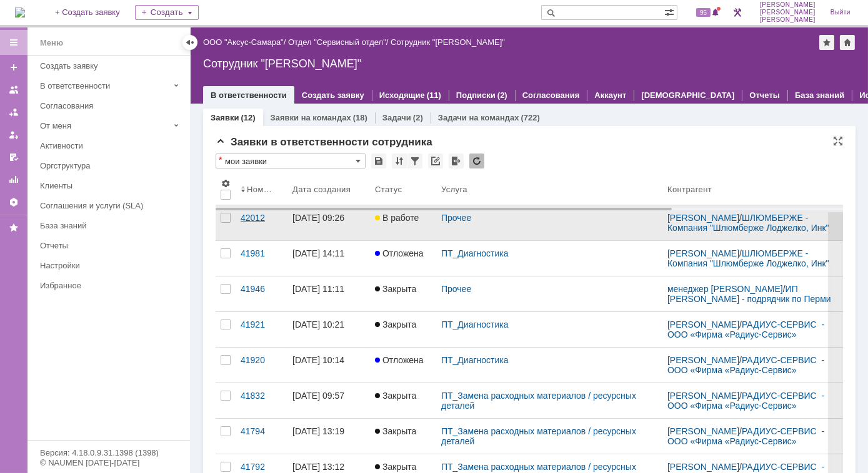 The image size is (868, 473). Describe the element at coordinates (243, 42) in the screenshot. I see `a: ООО "Аксус-Самара"` at that location.